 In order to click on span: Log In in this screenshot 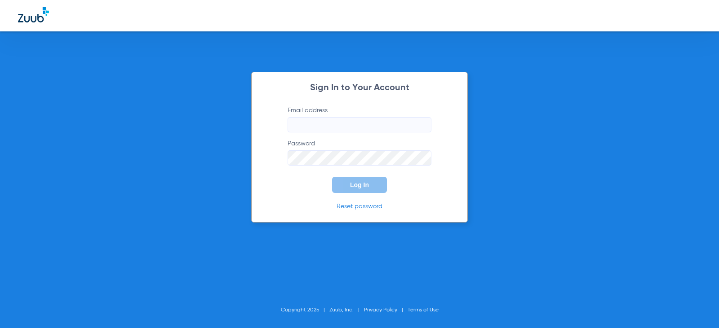, I will do `click(359, 185)`.